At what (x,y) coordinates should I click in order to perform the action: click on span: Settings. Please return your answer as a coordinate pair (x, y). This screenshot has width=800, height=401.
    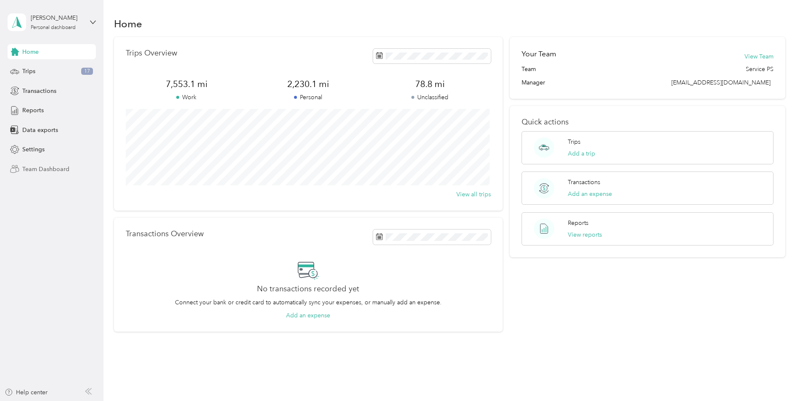
    Looking at the image, I should click on (33, 149).